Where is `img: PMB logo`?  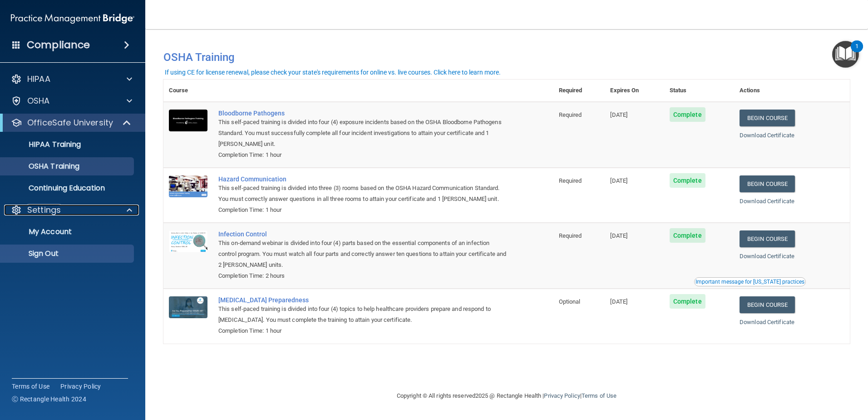 img: PMB logo is located at coordinates (73, 19).